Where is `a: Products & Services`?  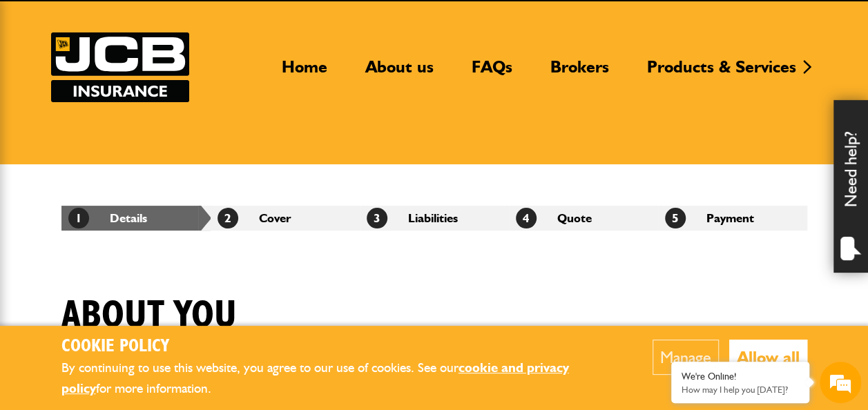 a: Products & Services is located at coordinates (722, 72).